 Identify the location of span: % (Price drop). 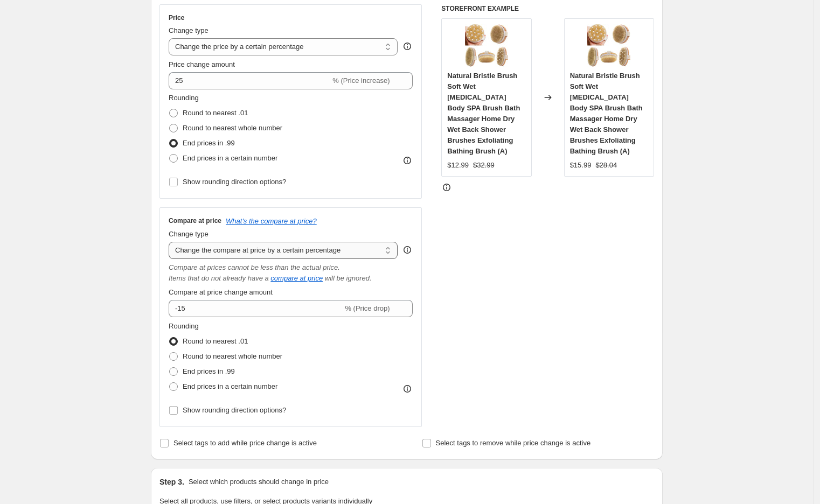
(367, 308).